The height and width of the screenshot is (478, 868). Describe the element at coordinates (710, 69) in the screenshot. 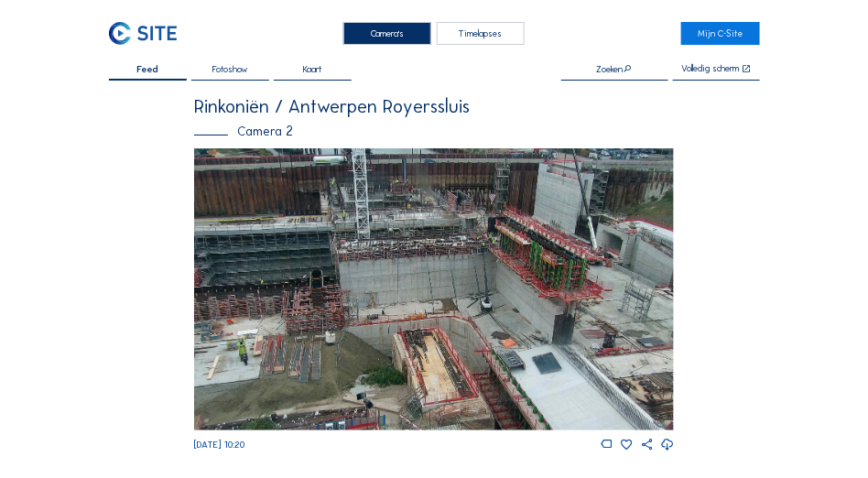

I see `div: Volledig scherm` at that location.